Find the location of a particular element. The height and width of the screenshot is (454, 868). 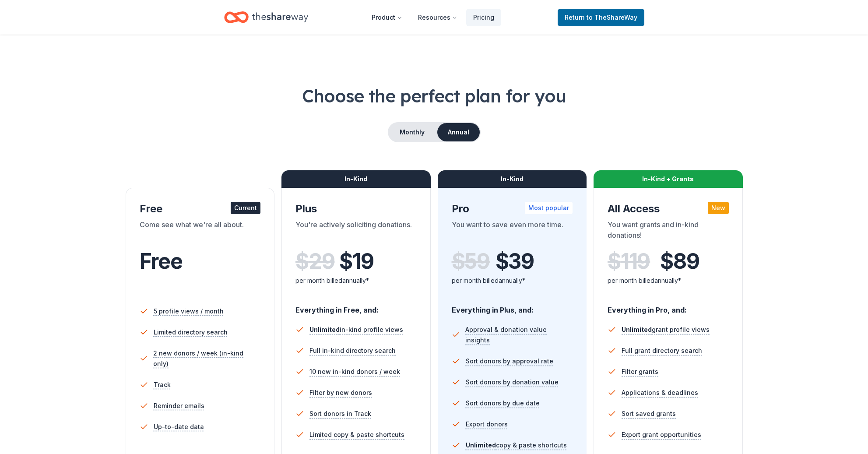

div: Everything in Pro, and: is located at coordinates (668, 306).